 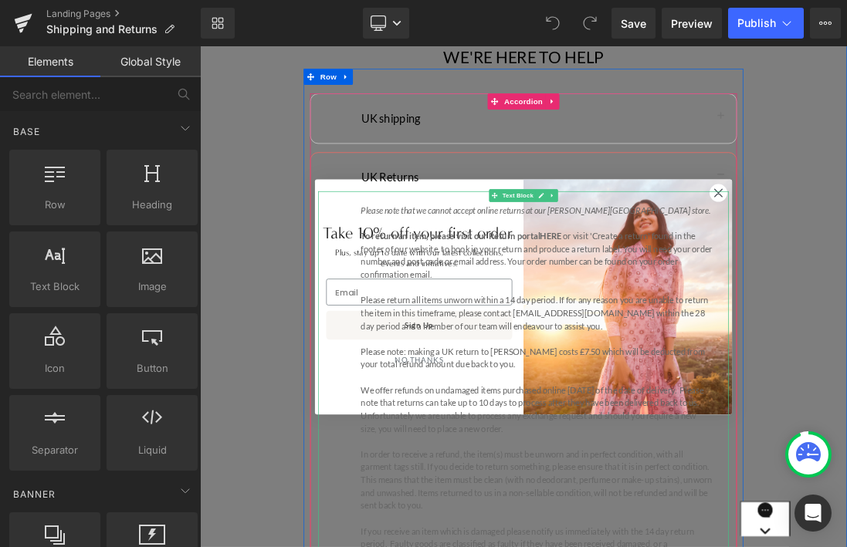 I want to click on span: Shipping and Returns, so click(x=102, y=29).